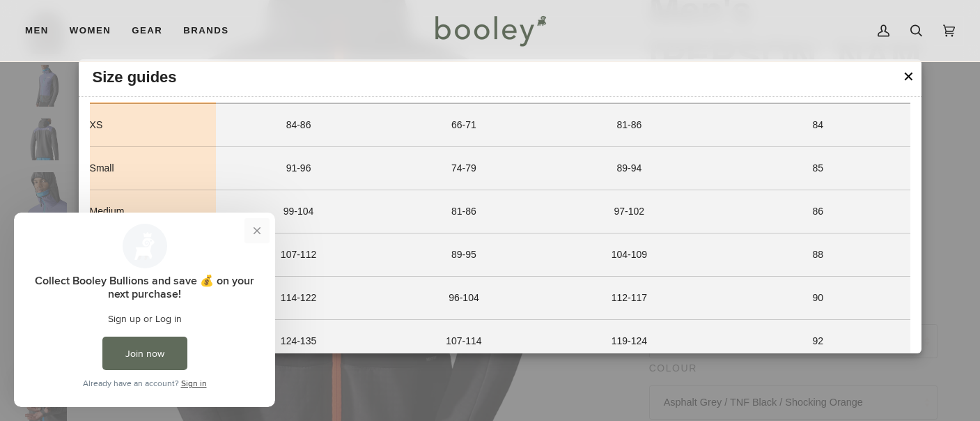  Describe the element at coordinates (298, 169) in the screenshot. I see `td: 91-96` at that location.